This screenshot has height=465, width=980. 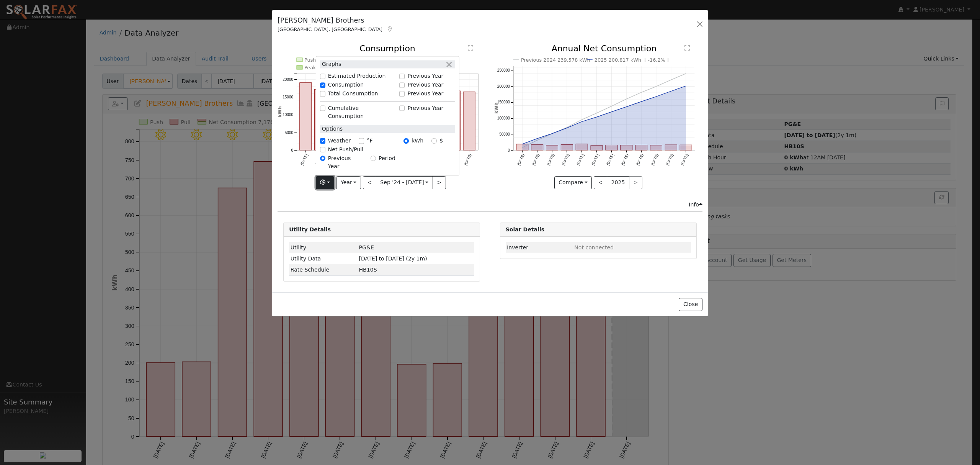 What do you see at coordinates (504, 134) in the screenshot?
I see `text: 50000` at bounding box center [504, 134].